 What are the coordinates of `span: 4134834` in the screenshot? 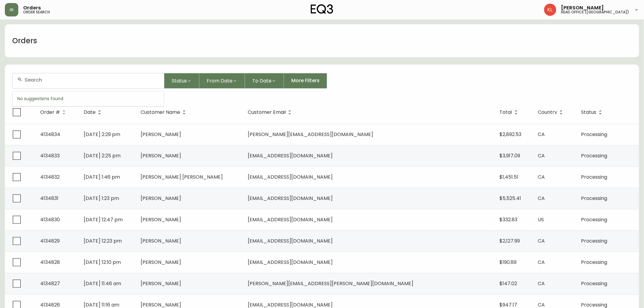 It's located at (50, 134).